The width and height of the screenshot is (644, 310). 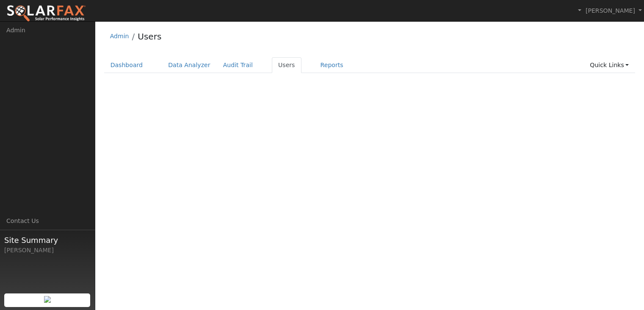 What do you see at coordinates (127, 65) in the screenshot?
I see `a: Dashboard` at bounding box center [127, 65].